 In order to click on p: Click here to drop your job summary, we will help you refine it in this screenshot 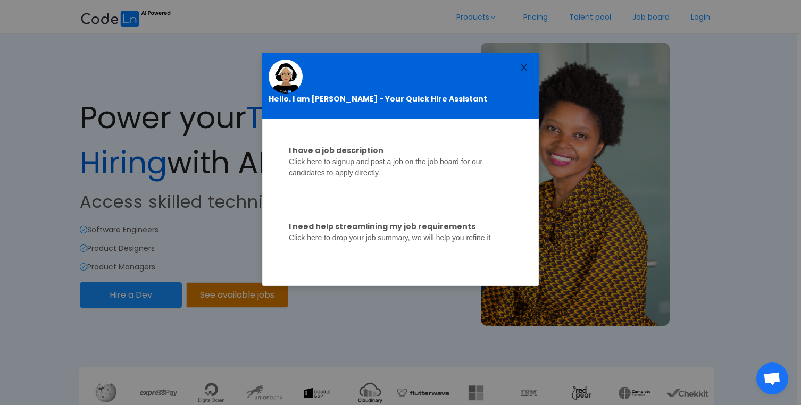, I will do `click(400, 232)`.